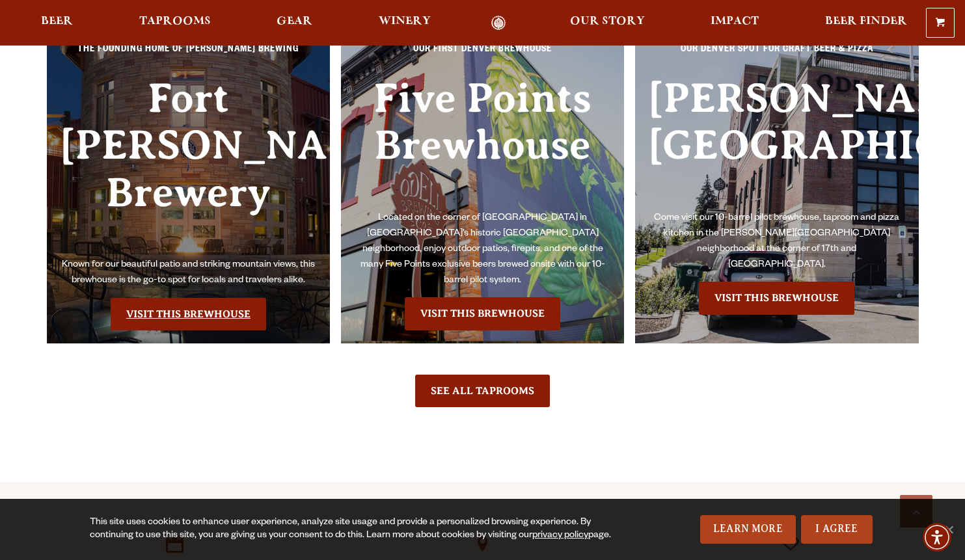 The height and width of the screenshot is (560, 965). I want to click on a: privacy policy, so click(560, 536).